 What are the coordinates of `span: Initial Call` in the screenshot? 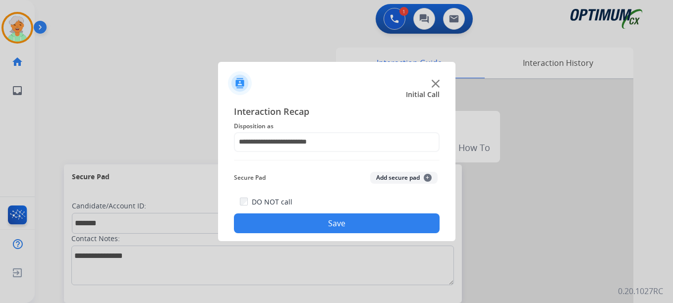 It's located at (423, 95).